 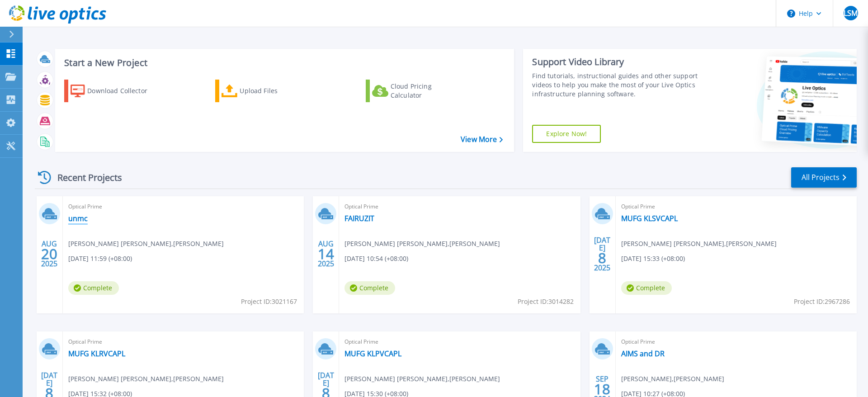 I want to click on a: unmc, so click(x=77, y=218).